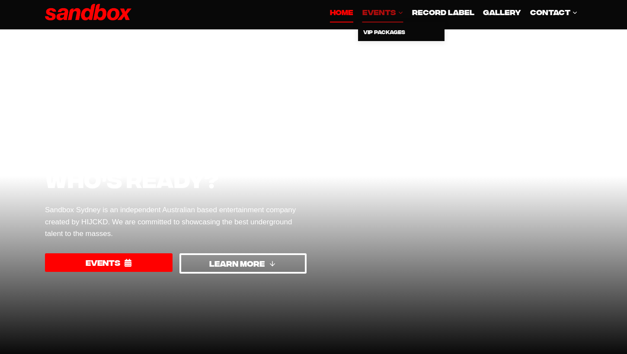  I want to click on h1: Sydney’s biggest monthly event, who’s ready?, so click(176, 147).